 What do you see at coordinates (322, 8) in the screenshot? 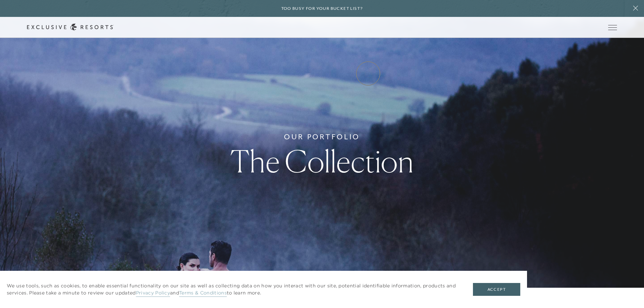
I see `h6: Too busy for your bucket list?` at bounding box center [322, 8].